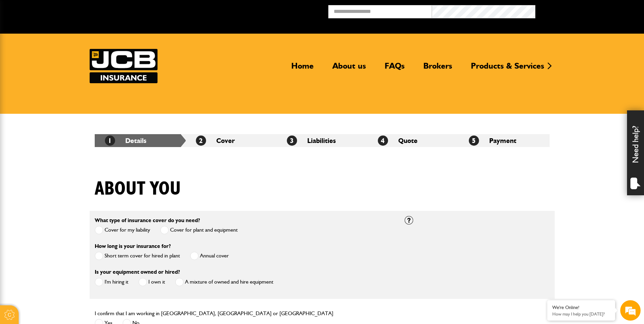 The image size is (644, 324). Describe the element at coordinates (224, 282) in the screenshot. I see `label: A mixture of owned and hire equipment` at that location.